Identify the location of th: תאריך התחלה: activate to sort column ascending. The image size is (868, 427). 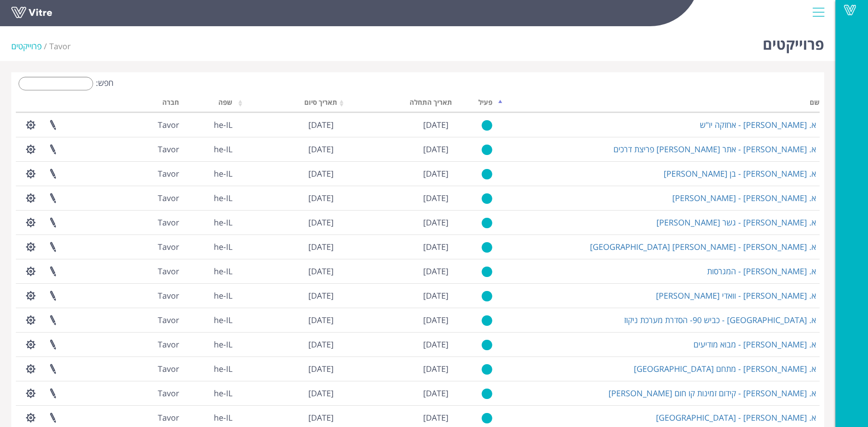
(395, 104).